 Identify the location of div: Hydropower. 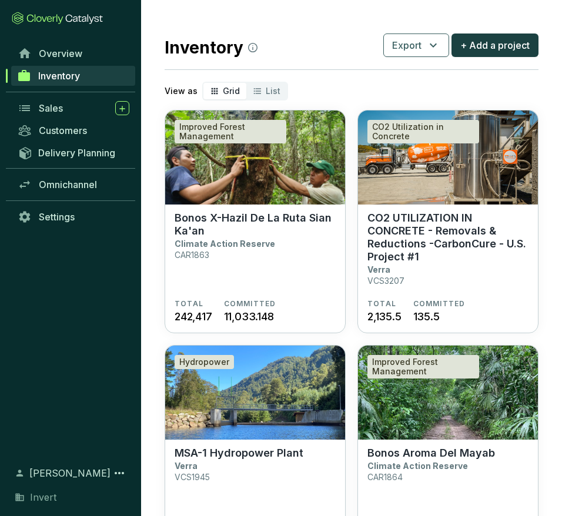
(204, 362).